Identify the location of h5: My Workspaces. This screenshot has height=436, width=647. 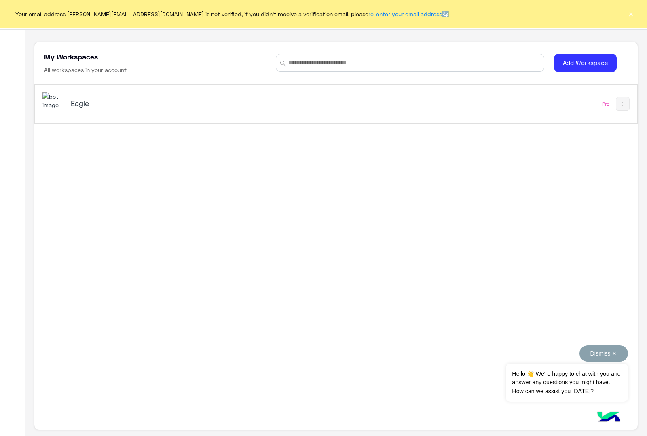
(71, 57).